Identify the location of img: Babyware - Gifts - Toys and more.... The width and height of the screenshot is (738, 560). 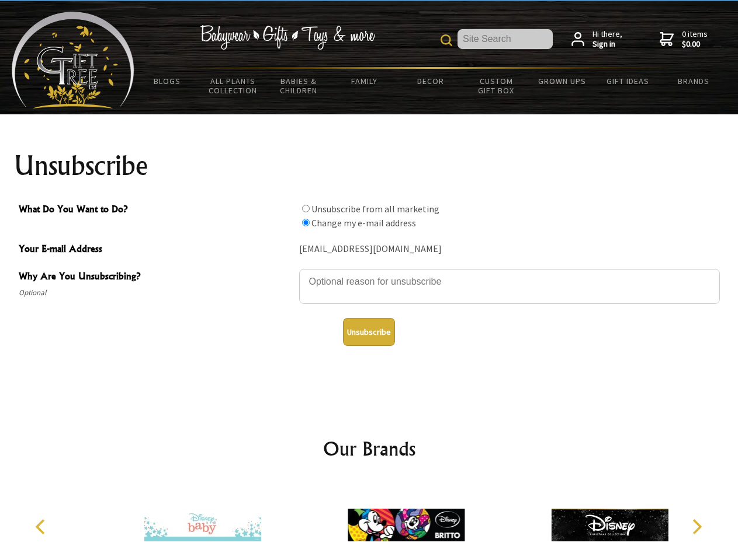
(73, 60).